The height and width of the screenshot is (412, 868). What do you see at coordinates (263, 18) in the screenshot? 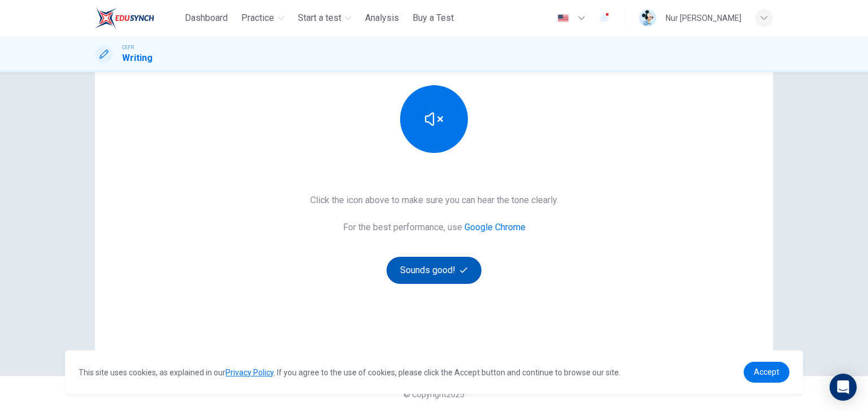
I see `button: Practice` at bounding box center [263, 18].